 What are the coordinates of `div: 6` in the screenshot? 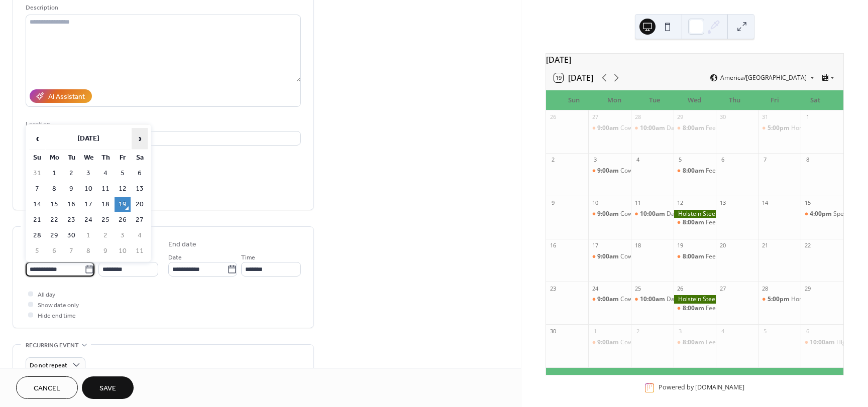 It's located at (807, 331).